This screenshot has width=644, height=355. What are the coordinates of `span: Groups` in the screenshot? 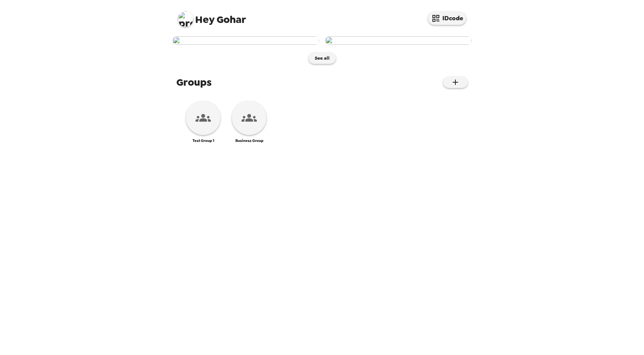 It's located at (194, 82).